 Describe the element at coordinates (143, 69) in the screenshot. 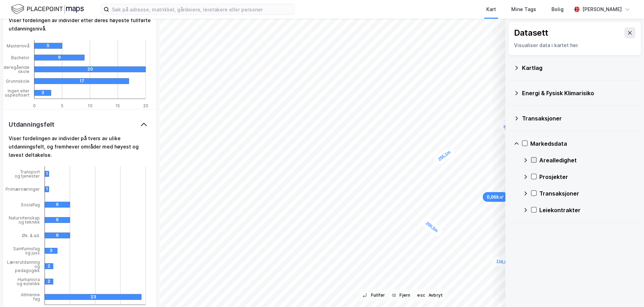

I see `div: 20` at that location.